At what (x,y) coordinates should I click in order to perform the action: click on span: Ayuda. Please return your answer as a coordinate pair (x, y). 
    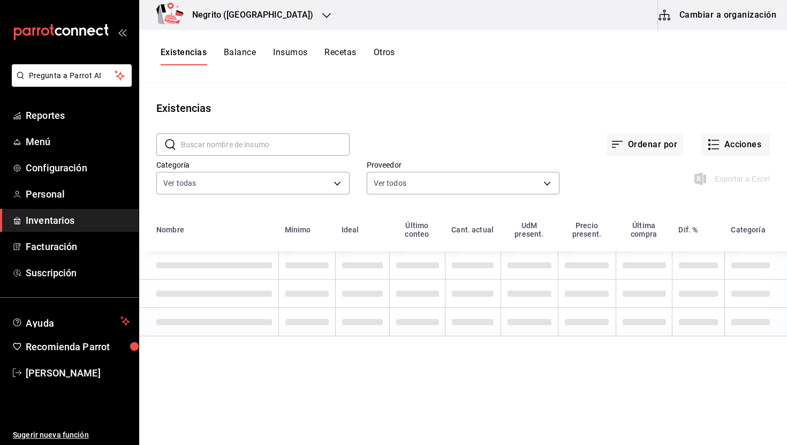
    Looking at the image, I should click on (71, 321).